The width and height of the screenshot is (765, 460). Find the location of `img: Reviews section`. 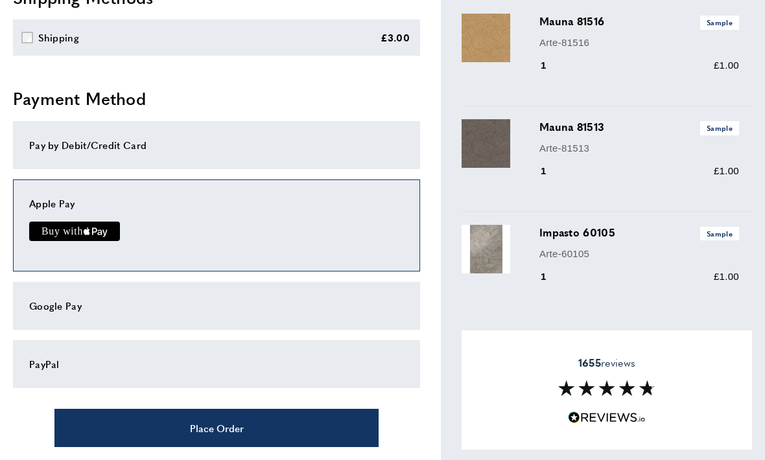

img: Reviews section is located at coordinates (607, 388).